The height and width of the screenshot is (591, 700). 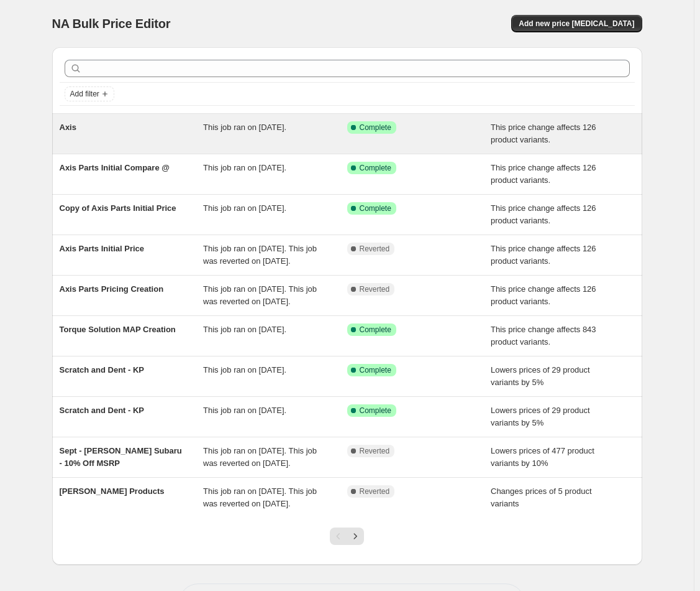 I want to click on nav: Pagination, so click(x=347, y=535).